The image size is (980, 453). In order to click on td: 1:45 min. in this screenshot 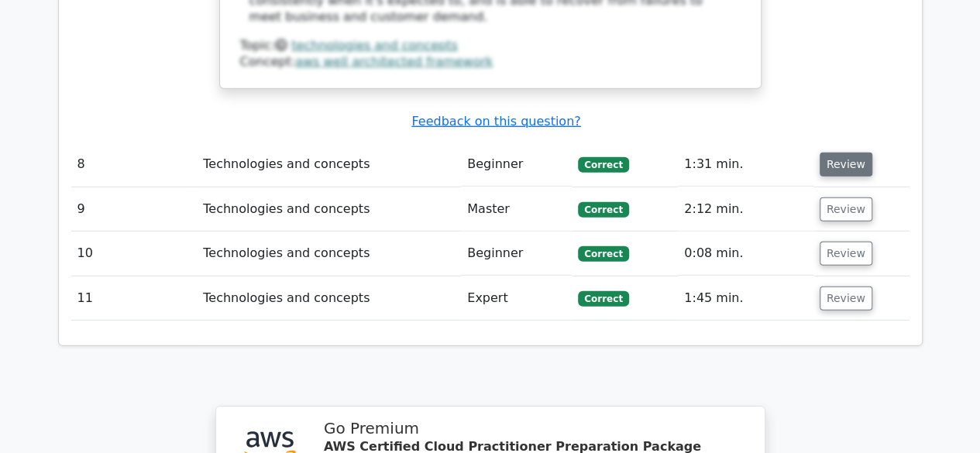, I will do `click(745, 298)`.